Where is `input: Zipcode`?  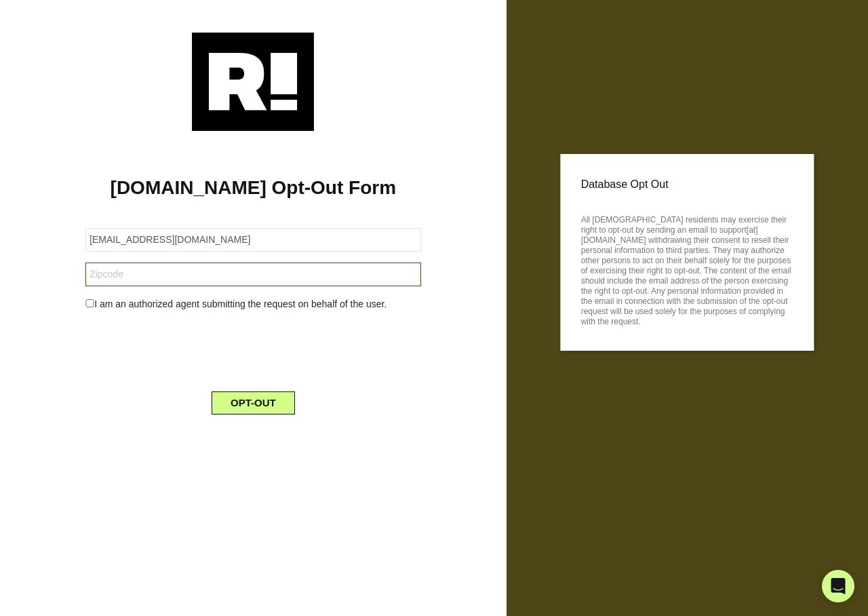 input: Zipcode is located at coordinates (253, 274).